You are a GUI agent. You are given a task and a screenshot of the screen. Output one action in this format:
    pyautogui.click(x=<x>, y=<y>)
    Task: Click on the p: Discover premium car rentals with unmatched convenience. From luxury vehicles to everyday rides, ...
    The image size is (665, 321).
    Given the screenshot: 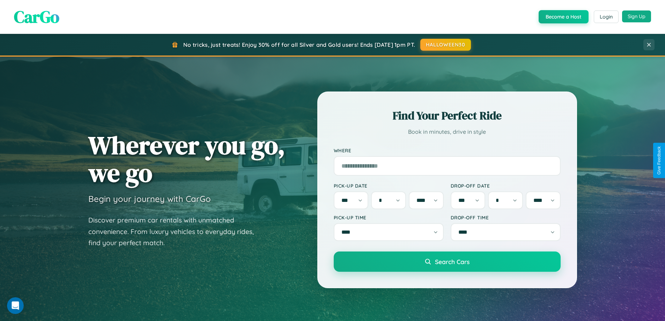 What is the action you would take?
    pyautogui.click(x=175, y=231)
    